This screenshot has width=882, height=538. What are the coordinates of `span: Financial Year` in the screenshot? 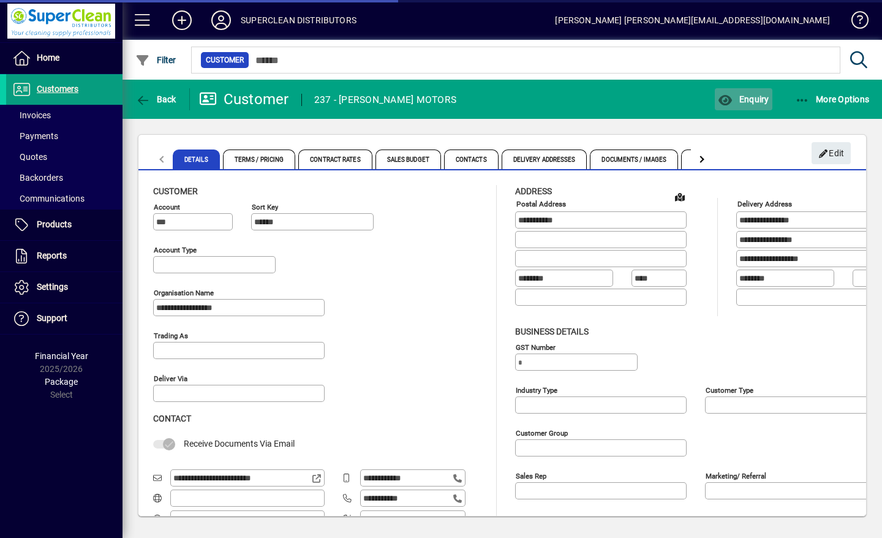 It's located at (61, 356).